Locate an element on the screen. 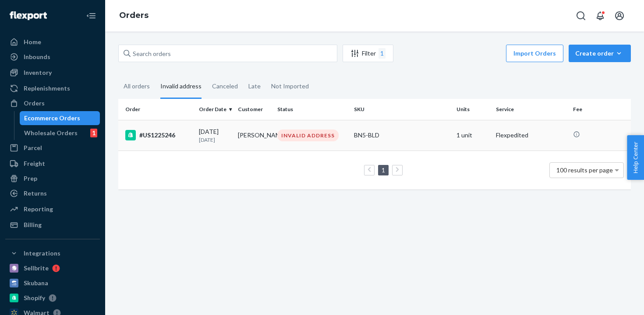 Image resolution: width=644 pixels, height=315 pixels. div: Integrations is located at coordinates (42, 253).